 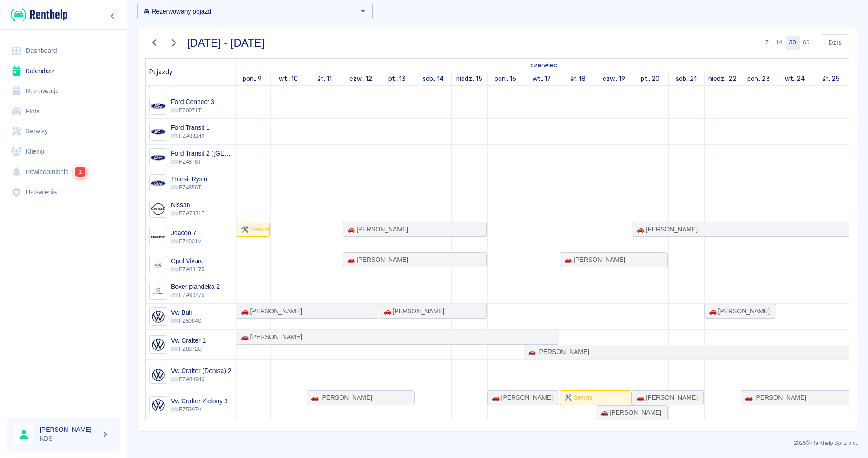 What do you see at coordinates (831, 78) in the screenshot?
I see `a: 25 czerwca 2025` at bounding box center [831, 78].